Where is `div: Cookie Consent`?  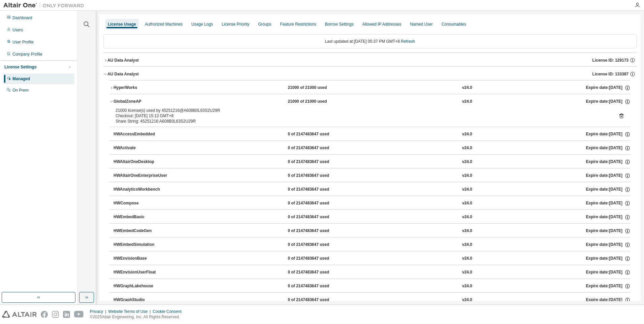 div: Cookie Consent is located at coordinates (169, 311).